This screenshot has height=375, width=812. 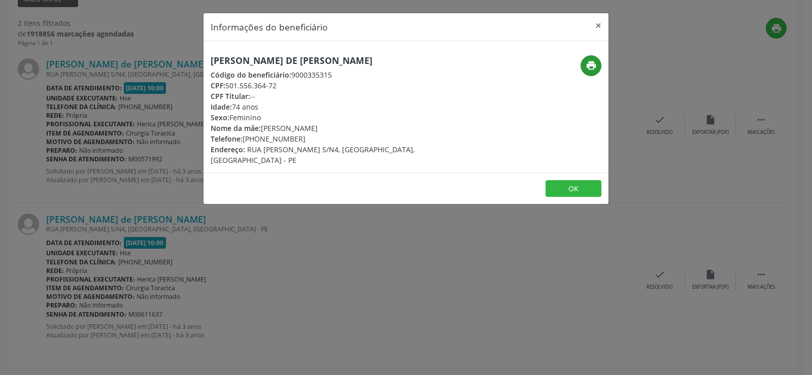 I want to click on div: 74 anos, so click(x=339, y=107).